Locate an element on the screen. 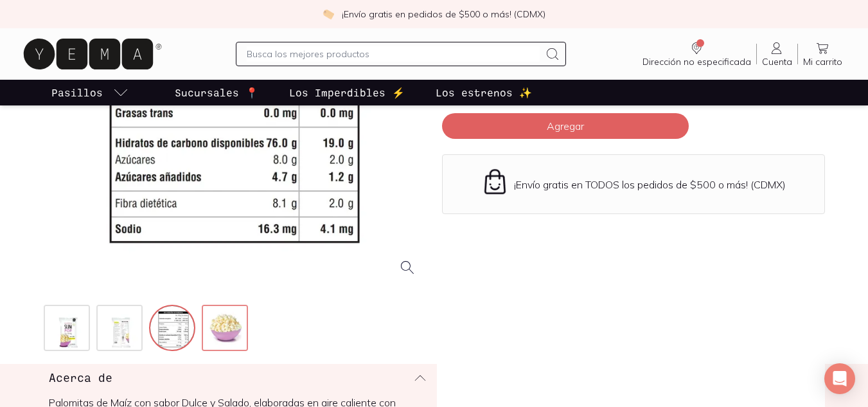 Image resolution: width=868 pixels, height=407 pixels. span: Agregar is located at coordinates (565, 126).